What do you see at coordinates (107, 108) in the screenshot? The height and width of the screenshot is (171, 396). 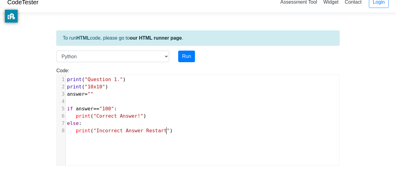 I see `span: "100"` at bounding box center [107, 108].